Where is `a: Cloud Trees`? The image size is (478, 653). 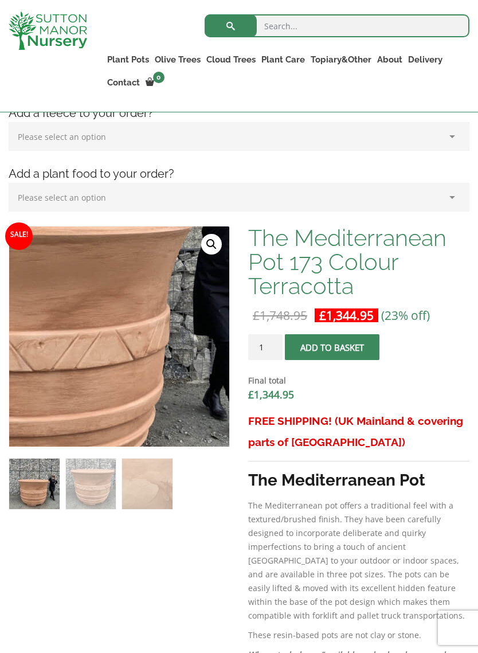
a: Cloud Trees is located at coordinates (231, 60).